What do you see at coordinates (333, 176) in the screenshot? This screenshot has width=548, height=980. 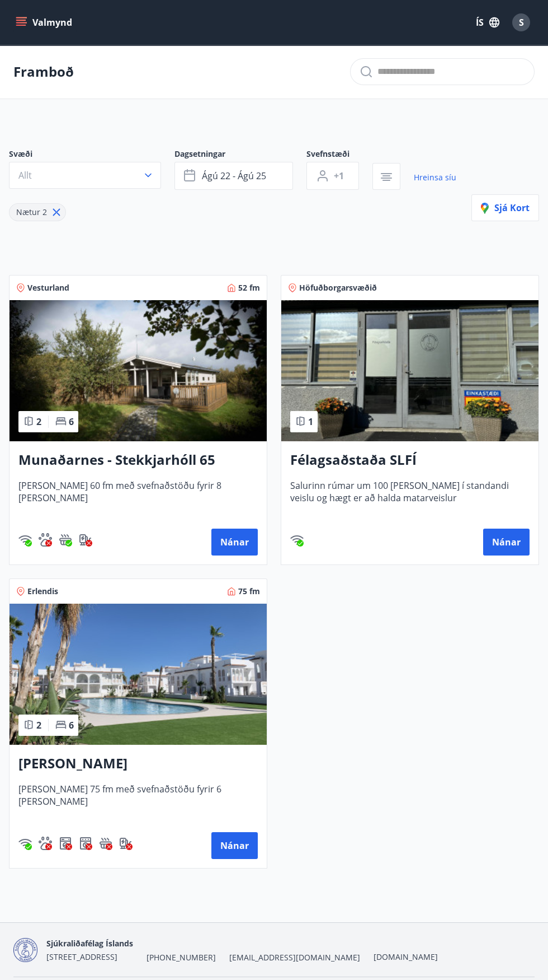 I see `button: +1` at bounding box center [333, 176].